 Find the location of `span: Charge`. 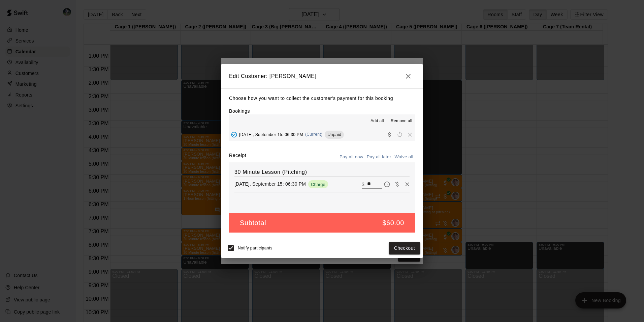

span: Charge is located at coordinates (318, 184).